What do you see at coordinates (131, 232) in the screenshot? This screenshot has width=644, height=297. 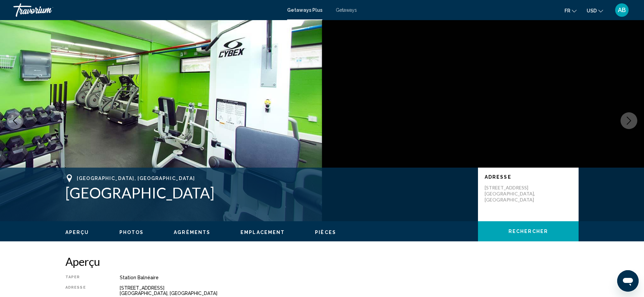 I see `span: Photos` at bounding box center [131, 232].